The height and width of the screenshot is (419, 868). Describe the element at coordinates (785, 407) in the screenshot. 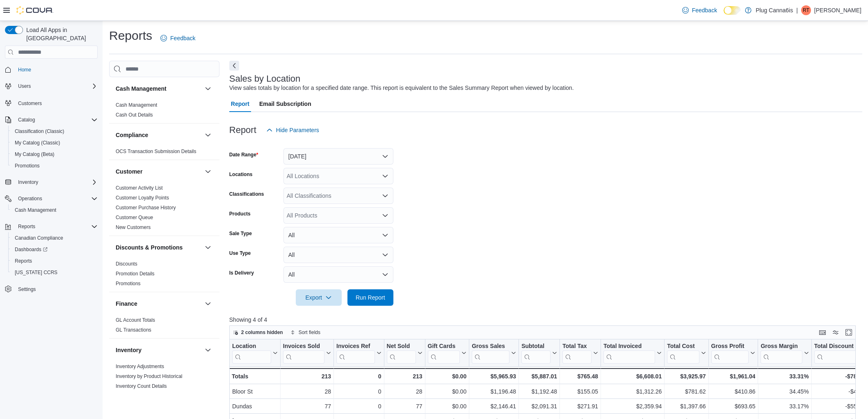

I see `div: 33.17%` at that location.